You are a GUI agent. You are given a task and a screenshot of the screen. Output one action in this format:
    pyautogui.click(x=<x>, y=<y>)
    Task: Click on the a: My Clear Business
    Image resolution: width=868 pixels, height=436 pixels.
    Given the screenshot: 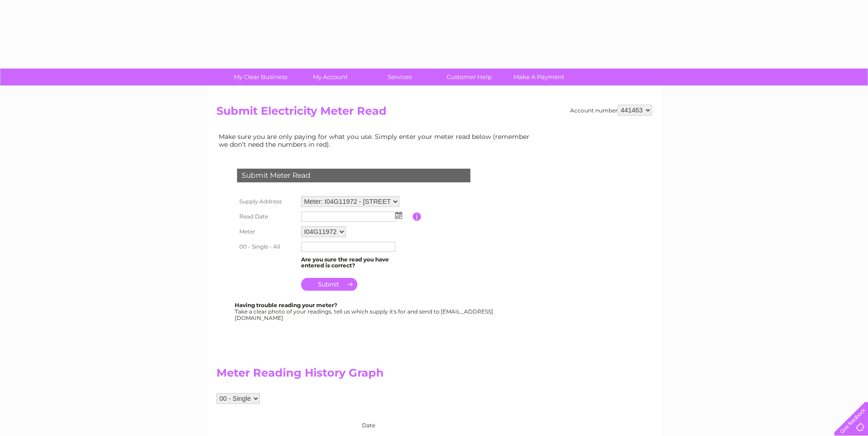 What is the action you would take?
    pyautogui.click(x=260, y=77)
    